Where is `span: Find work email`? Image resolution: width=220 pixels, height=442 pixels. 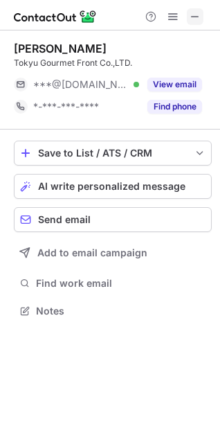 span: Find work email is located at coordinates (121, 283).